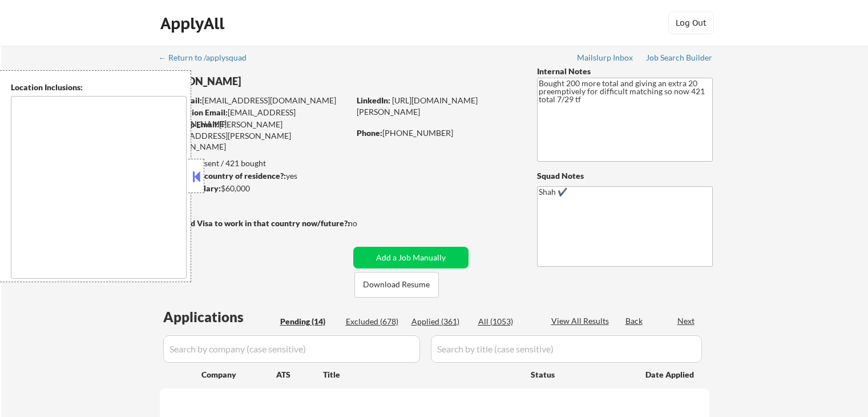 The width and height of the screenshot is (868, 417). What do you see at coordinates (373, 100) in the screenshot?
I see `strong: LinkedIn:` at bounding box center [373, 100].